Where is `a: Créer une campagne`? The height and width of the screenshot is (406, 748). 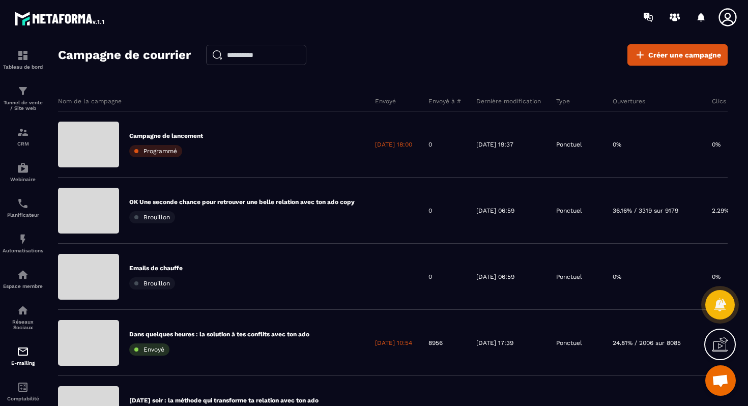 a: Créer une campagne is located at coordinates (678, 55).